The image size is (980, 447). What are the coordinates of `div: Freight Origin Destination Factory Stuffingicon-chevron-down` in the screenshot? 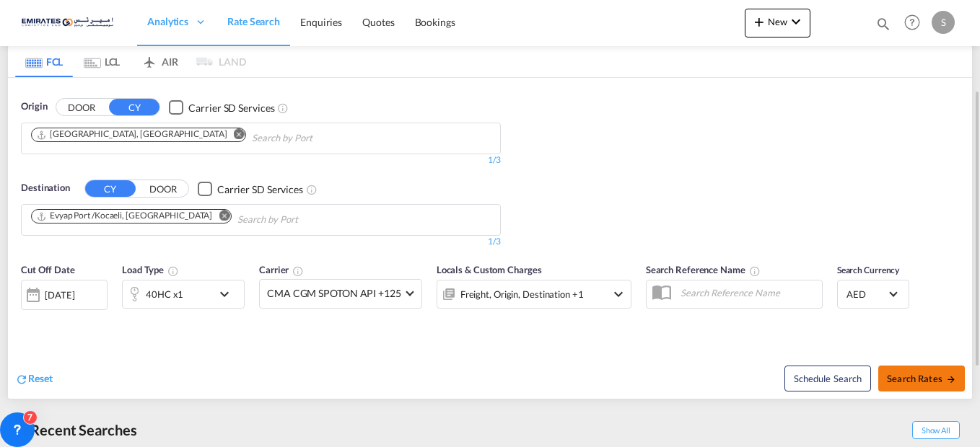 It's located at (534, 294).